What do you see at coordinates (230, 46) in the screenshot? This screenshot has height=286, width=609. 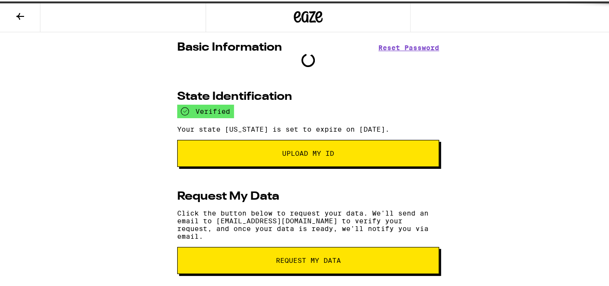 I see `h2: Basic Information` at bounding box center [230, 46].